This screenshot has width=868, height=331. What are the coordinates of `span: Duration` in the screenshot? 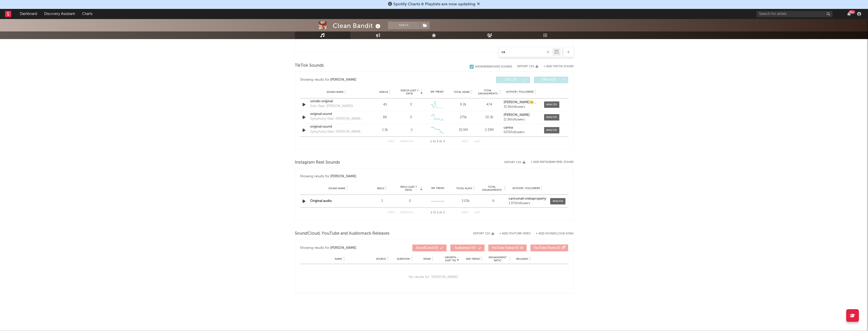 It's located at (403, 259).